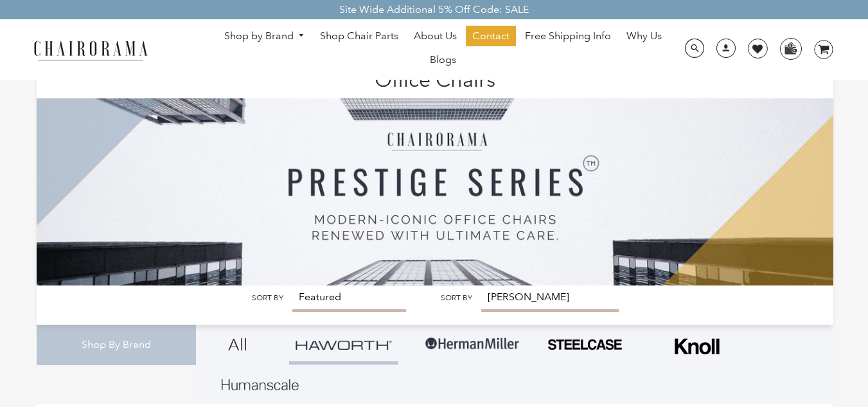 This screenshot has height=407, width=868. I want to click on div: Shop By Brand, so click(116, 344).